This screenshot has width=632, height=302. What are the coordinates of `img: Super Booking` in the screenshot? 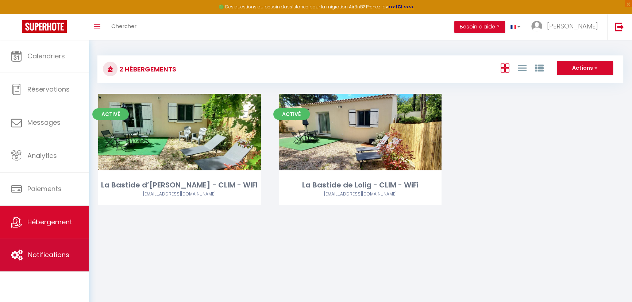 It's located at (44, 26).